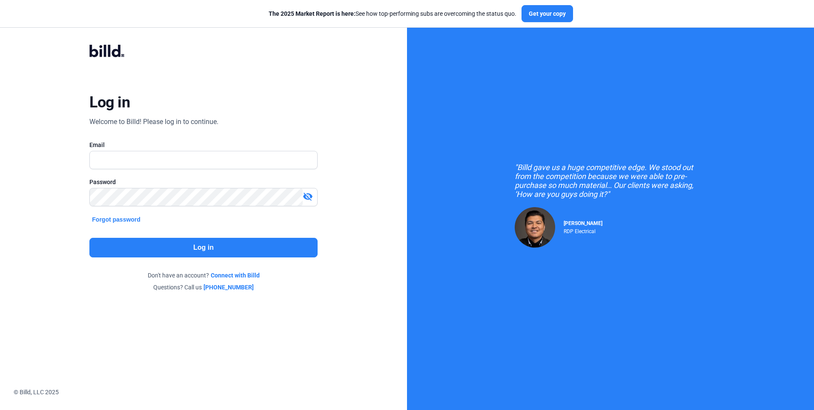 The height and width of the screenshot is (410, 814). What do you see at coordinates (203, 287) in the screenshot?
I see `div: Questions? Call us` at bounding box center [203, 287].